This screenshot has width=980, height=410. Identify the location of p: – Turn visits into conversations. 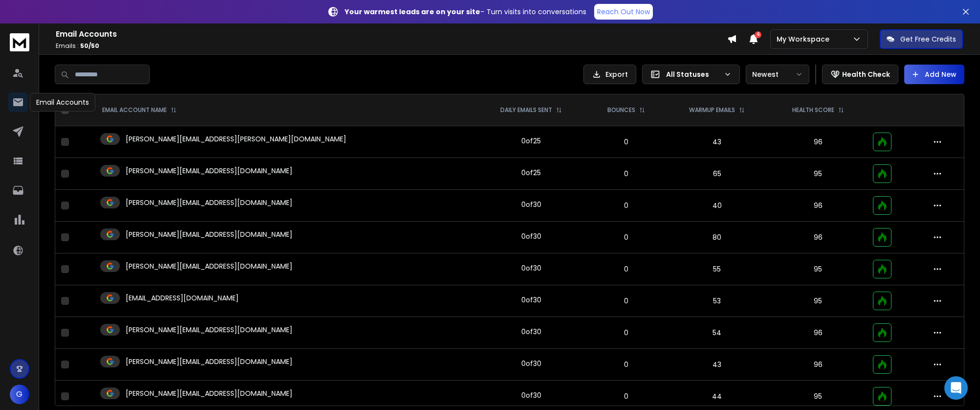
(466, 12).